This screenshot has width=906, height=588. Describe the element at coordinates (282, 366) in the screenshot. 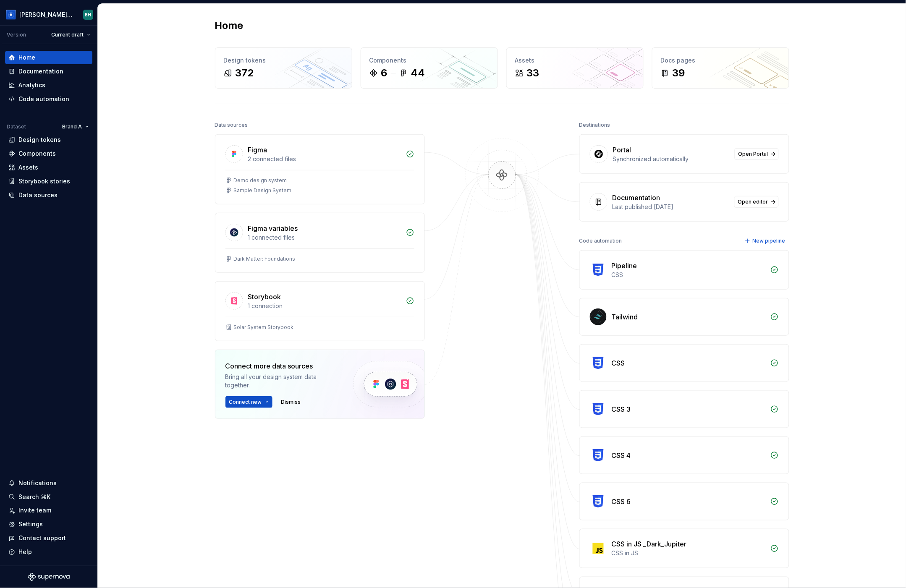

I see `div: Connect more data sources` at that location.